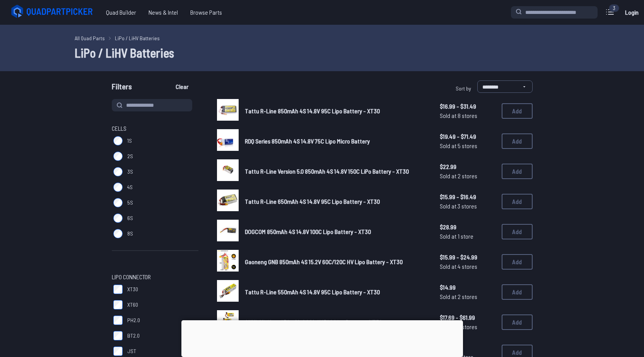 This screenshot has width=644, height=357. What do you see at coordinates (118, 218) in the screenshot?
I see `input: 6S` at bounding box center [118, 218].